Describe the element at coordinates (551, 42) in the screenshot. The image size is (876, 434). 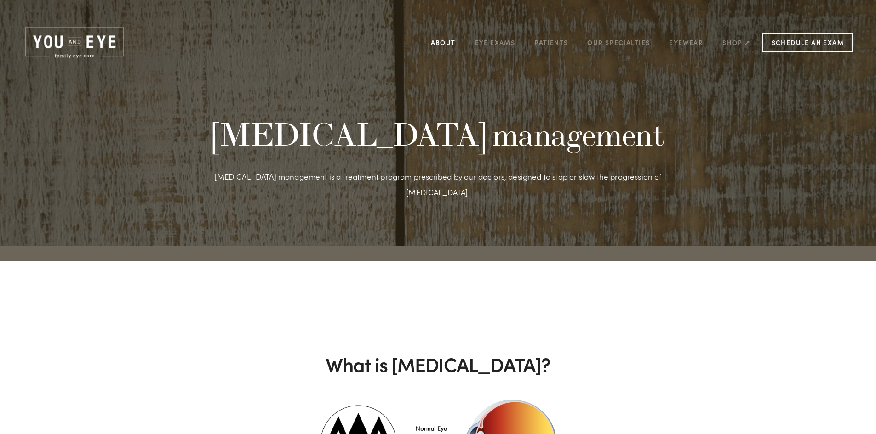
I see `a: Patients` at that location.